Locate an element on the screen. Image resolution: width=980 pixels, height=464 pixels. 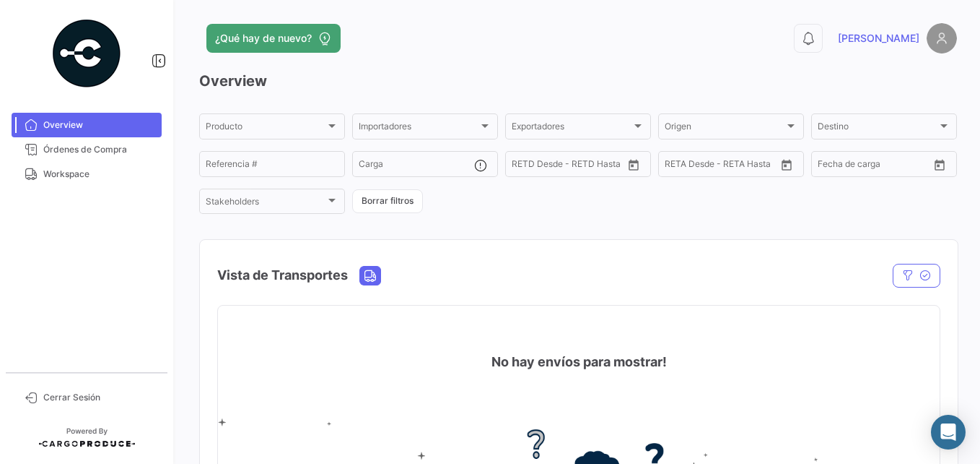
span: Origen is located at coordinates (724, 129).